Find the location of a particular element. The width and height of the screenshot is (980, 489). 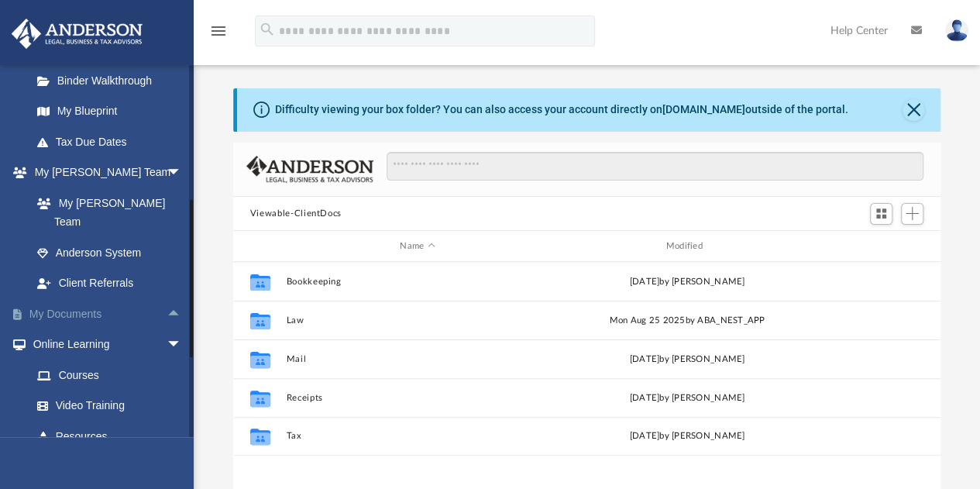

span: arrow_drop_up is located at coordinates (182, 314).